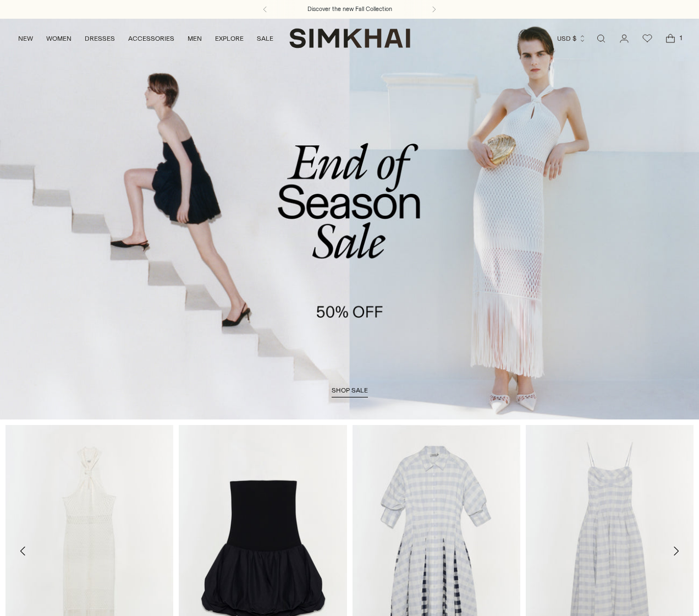  I want to click on a: shop sale, so click(350, 392).